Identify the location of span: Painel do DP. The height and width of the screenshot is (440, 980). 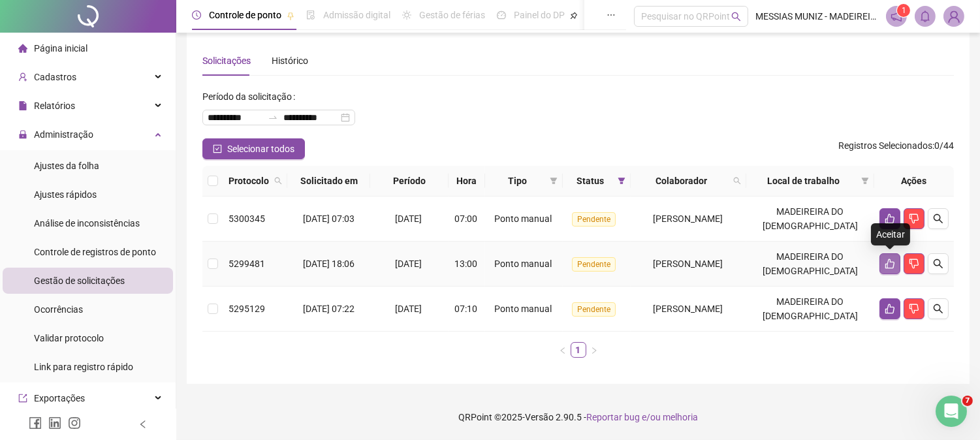
(539, 15).